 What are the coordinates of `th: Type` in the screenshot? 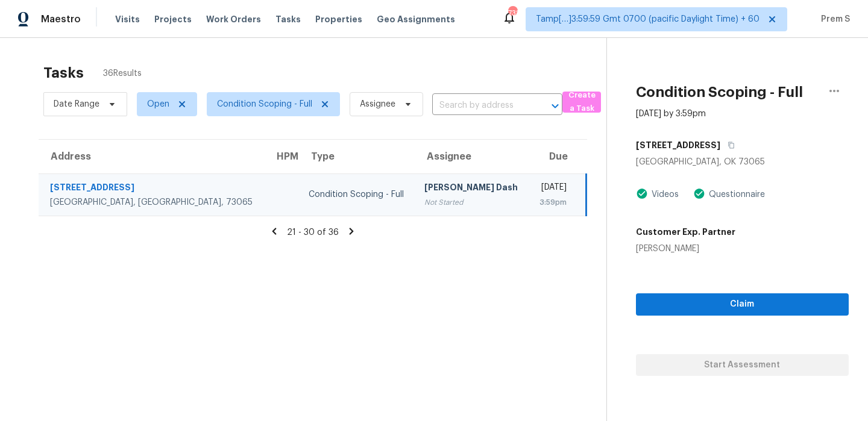 It's located at (357, 157).